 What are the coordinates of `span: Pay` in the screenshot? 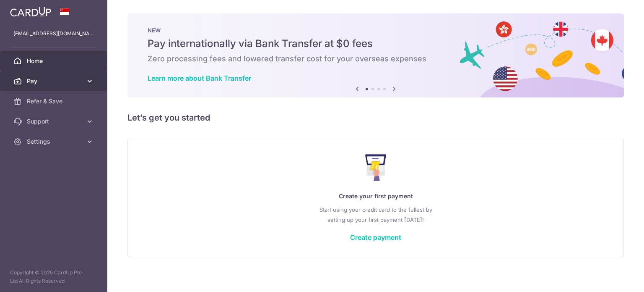 It's located at (55, 81).